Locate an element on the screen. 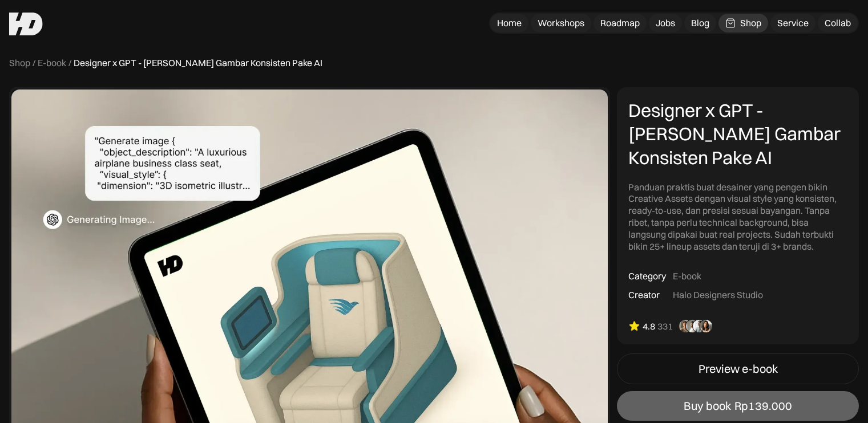 The image size is (868, 423). div: Halo Designers Studio is located at coordinates (718, 295).